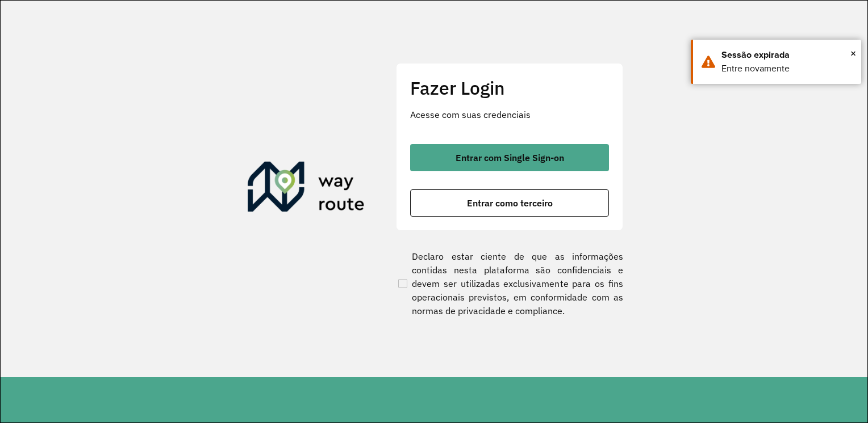  I want to click on h2: Fazer Login, so click(509, 88).